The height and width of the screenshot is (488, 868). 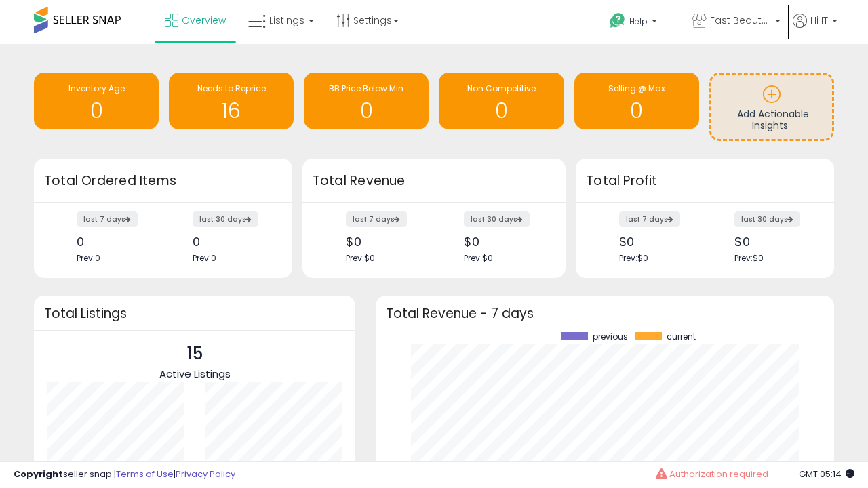 What do you see at coordinates (231, 111) in the screenshot?
I see `h1: 16` at bounding box center [231, 111].